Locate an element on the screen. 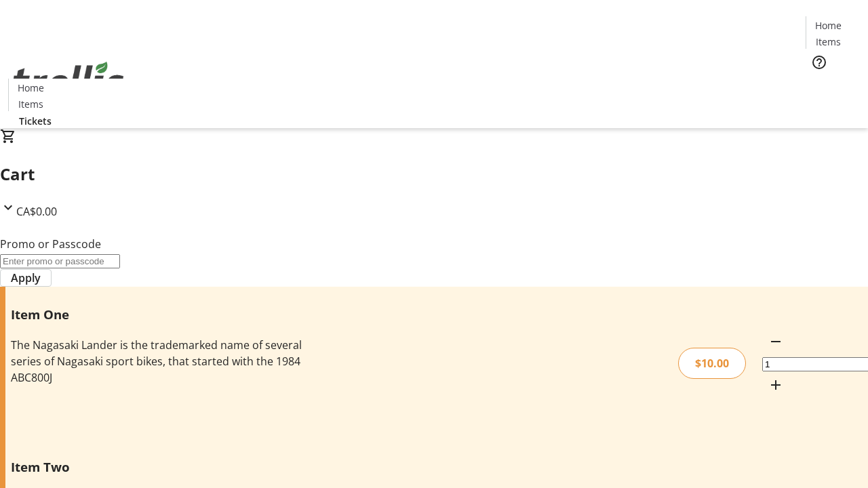 The image size is (868, 488). h3: Item Two is located at coordinates (158, 467).